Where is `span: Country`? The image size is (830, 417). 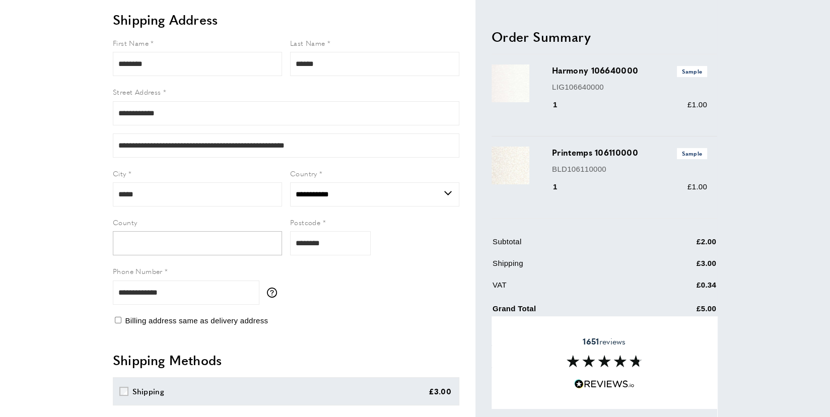 span: Country is located at coordinates (304, 173).